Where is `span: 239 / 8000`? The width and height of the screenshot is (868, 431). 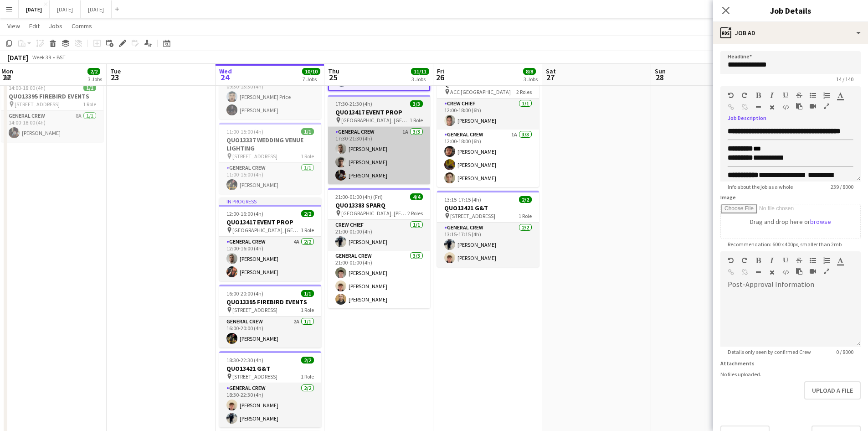
span: 239 / 8000 is located at coordinates (842, 186).